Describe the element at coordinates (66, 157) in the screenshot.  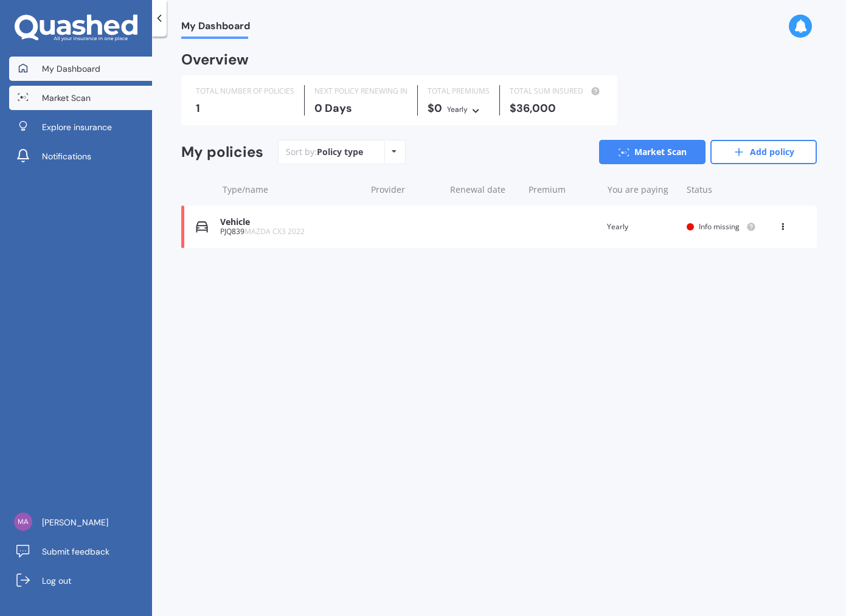
I see `span: Notifications` at that location.